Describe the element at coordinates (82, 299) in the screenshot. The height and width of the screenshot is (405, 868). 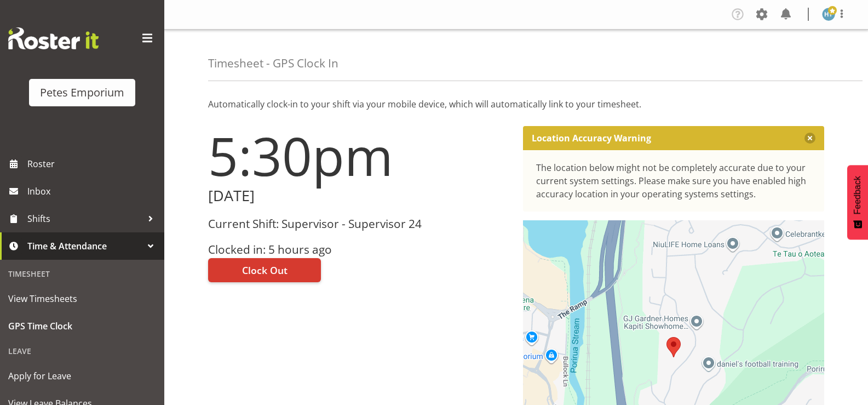
I see `span: View Timesheets` at that location.